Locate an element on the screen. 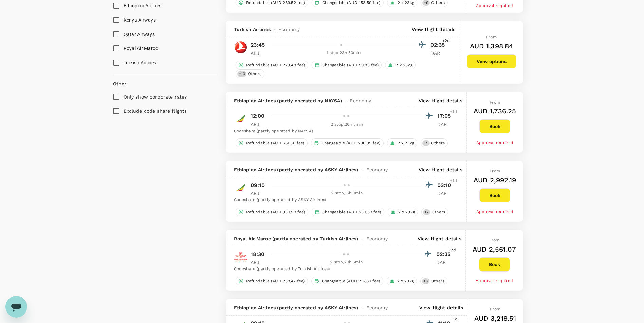 The height and width of the screenshot is (323, 644). span: Changeable (AUD 216.80 fee) is located at coordinates (351, 281).